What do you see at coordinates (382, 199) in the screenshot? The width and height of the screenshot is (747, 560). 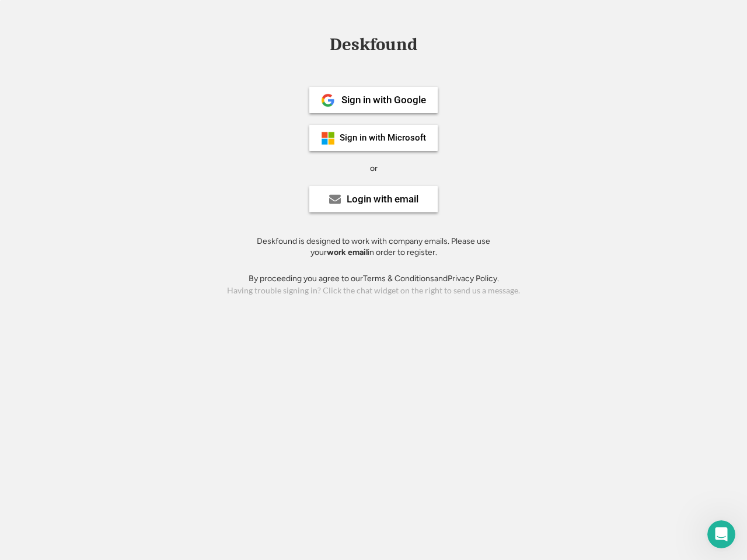 I see `div: Login with email` at bounding box center [382, 199].